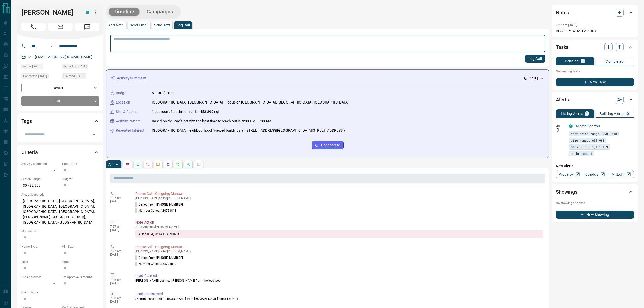 The width and height of the screenshot is (644, 308). Describe the element at coordinates (572, 113) in the screenshot. I see `p: Listing Alerts` at that location.